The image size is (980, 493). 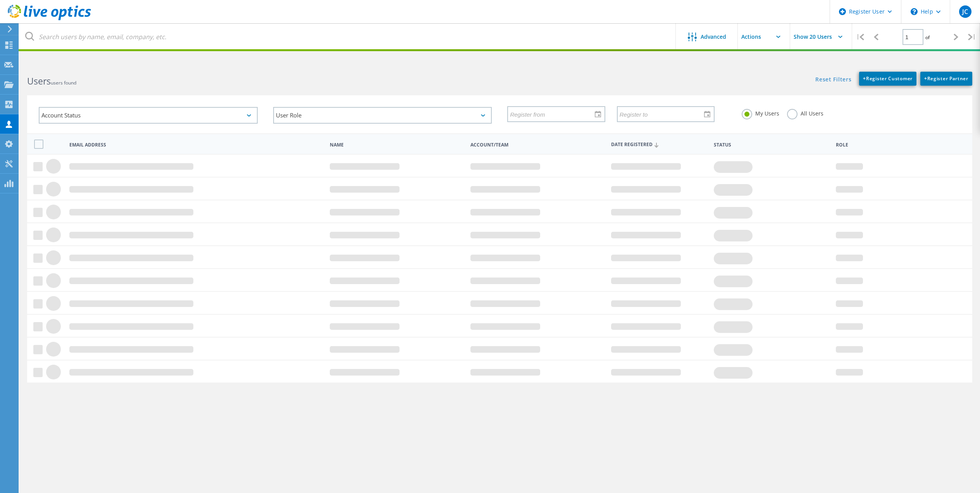 I want to click on a: Live Optics Dashboard, so click(x=49, y=19).